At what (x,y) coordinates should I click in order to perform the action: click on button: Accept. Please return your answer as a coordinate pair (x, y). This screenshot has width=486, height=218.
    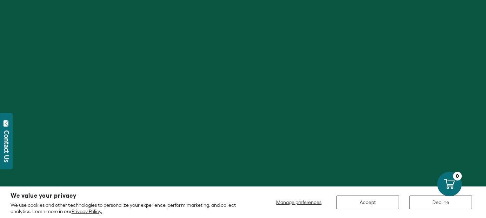
    Looking at the image, I should click on (368, 202).